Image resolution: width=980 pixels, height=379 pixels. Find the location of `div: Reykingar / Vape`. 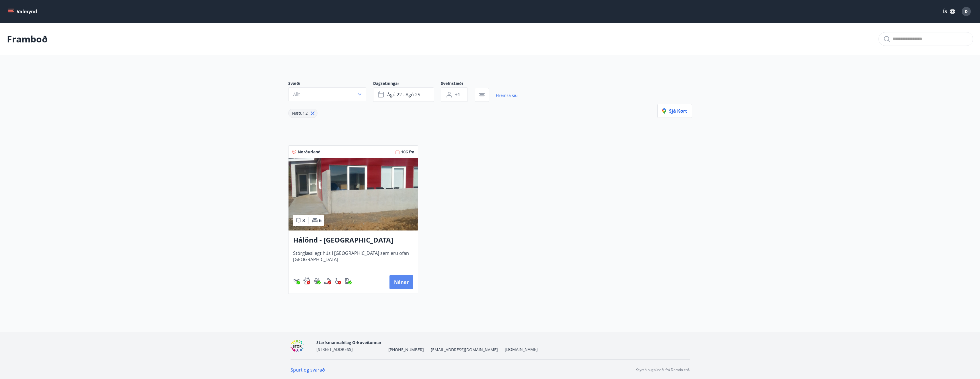

div: Reykingar / Vape is located at coordinates (328, 281).